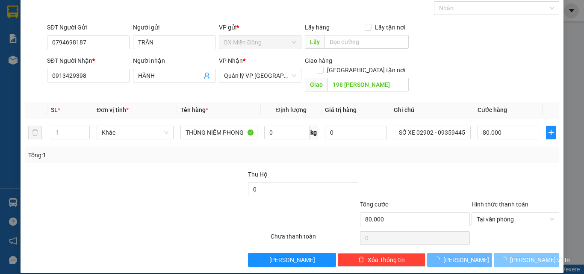 This screenshot has height=274, width=584. Describe the element at coordinates (551, 133) in the screenshot. I see `button: plus` at that location.